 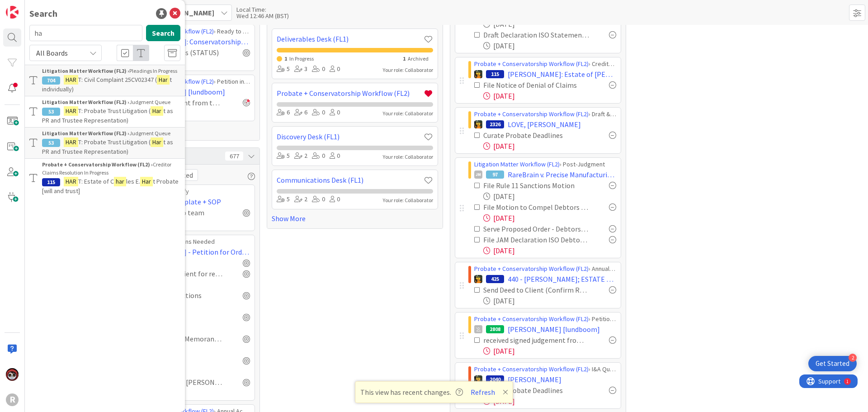 What do you see at coordinates (301, 58) in the screenshot?
I see `span: In Progress` at bounding box center [301, 58].